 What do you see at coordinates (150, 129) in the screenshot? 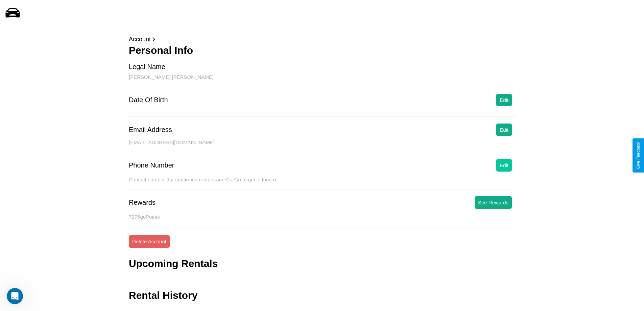
I see `div: Email Address` at bounding box center [150, 129].